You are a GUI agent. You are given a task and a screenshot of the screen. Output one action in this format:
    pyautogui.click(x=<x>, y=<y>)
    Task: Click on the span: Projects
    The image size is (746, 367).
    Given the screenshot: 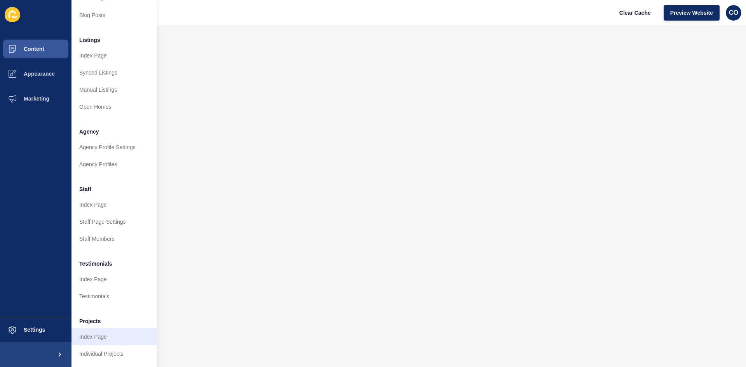 What is the action you would take?
    pyautogui.click(x=90, y=321)
    